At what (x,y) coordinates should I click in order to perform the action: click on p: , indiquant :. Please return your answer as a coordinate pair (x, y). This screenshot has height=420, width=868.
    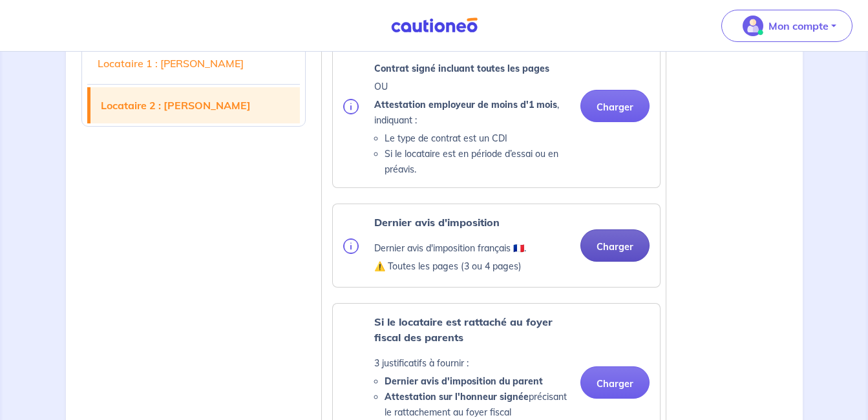
    Looking at the image, I should click on (472, 112).